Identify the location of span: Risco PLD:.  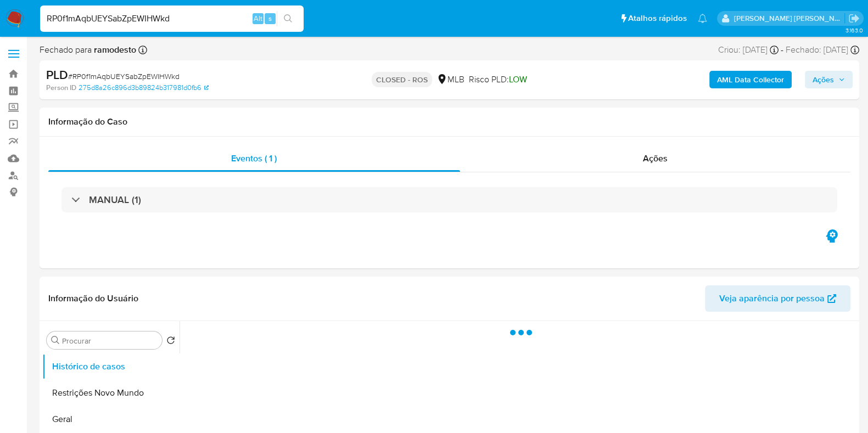
(498, 80).